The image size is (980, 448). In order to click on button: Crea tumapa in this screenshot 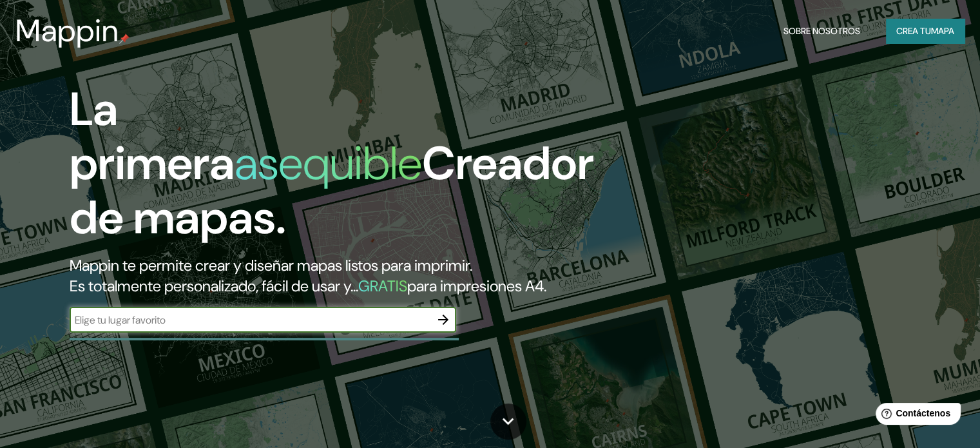, I will do `click(925, 31)`.